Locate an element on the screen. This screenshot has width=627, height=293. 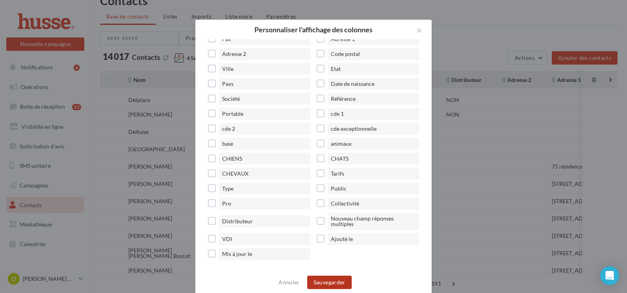
span: Public is located at coordinates (374, 189).